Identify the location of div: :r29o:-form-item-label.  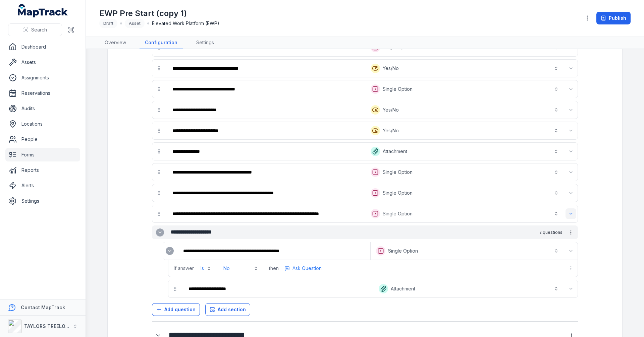
(277, 289).